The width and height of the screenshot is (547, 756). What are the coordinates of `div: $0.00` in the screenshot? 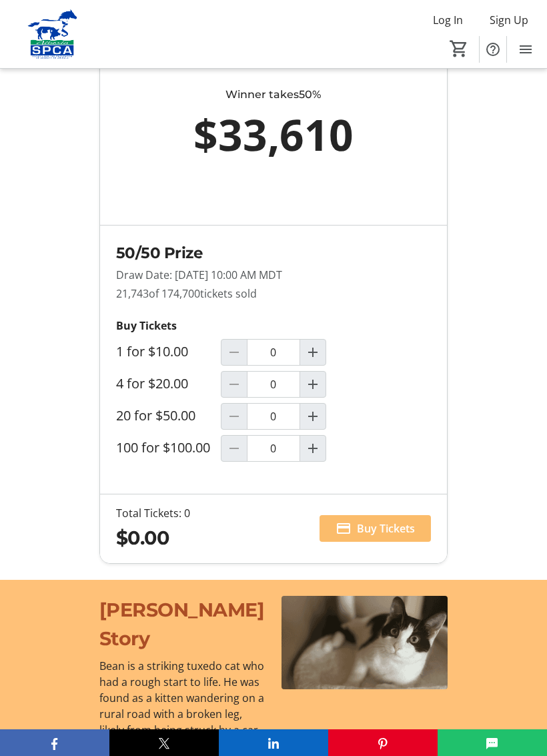 It's located at (153, 538).